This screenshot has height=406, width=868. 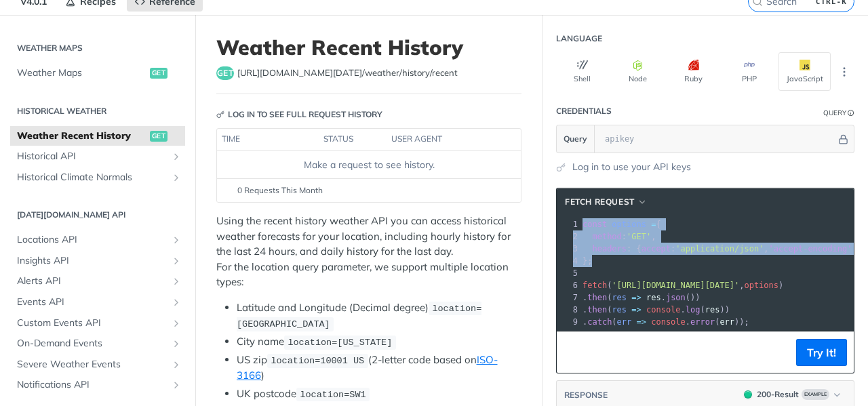 What do you see at coordinates (586, 395) in the screenshot?
I see `button: RESPONSE` at bounding box center [586, 395].